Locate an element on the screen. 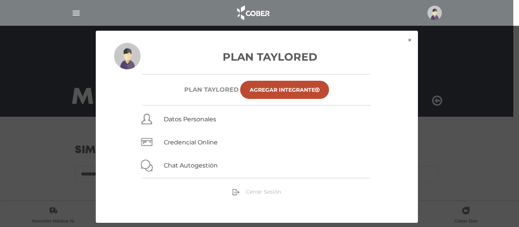 The image size is (519, 227). h3: Plan Taylored is located at coordinates (257, 57).